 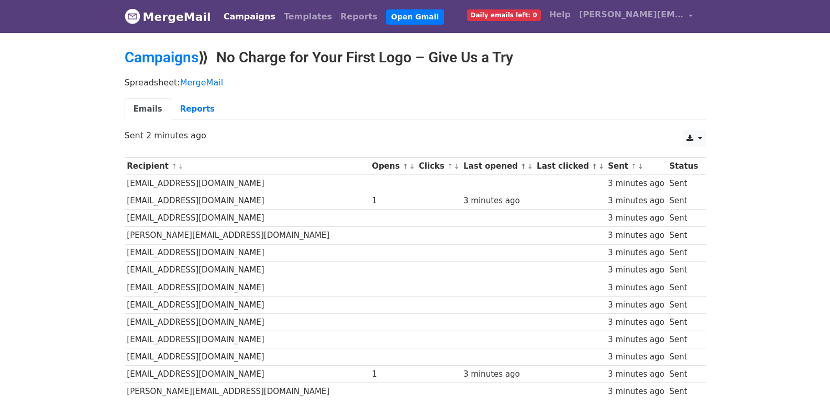 What do you see at coordinates (560, 15) in the screenshot?
I see `a: Help` at bounding box center [560, 15].